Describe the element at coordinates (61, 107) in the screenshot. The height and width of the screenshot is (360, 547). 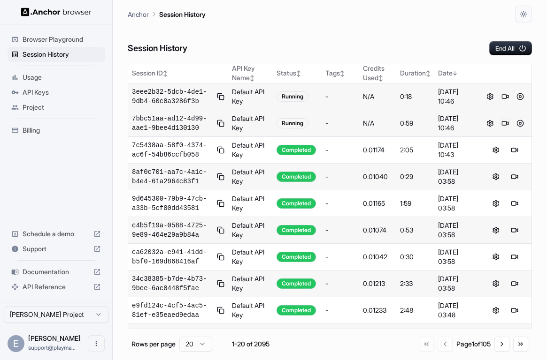
I see `span: Project` at that location.